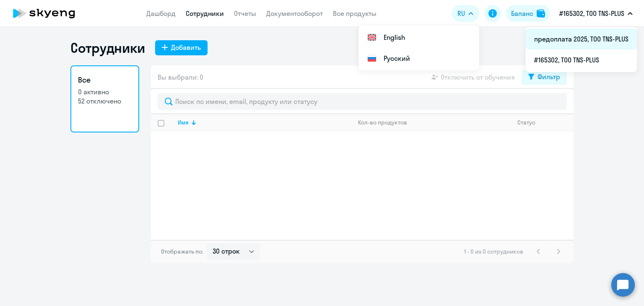 This screenshot has width=644, height=306. What do you see at coordinates (372, 58) in the screenshot?
I see `img: Русский` at bounding box center [372, 58].